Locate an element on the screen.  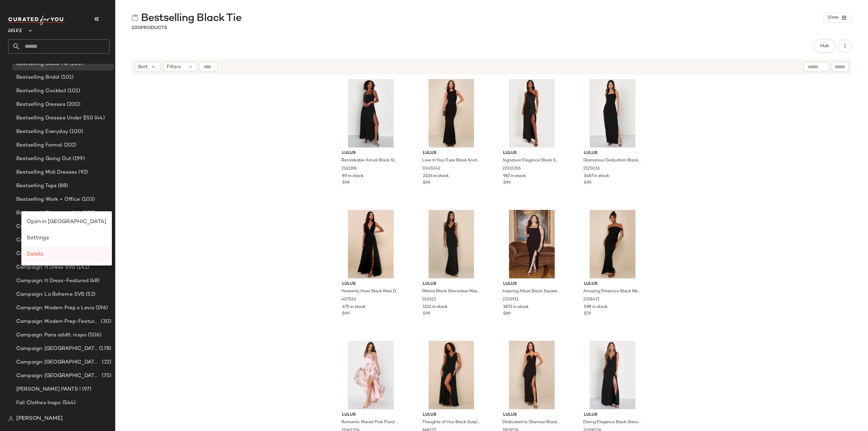
span: (44) is located at coordinates (99, 118).